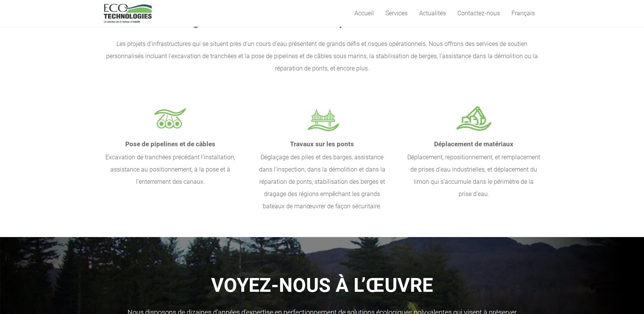 This screenshot has width=644, height=314. Describe the element at coordinates (474, 176) in the screenshot. I see `p: Déplacement, repositionnement, et remplacement de prises d’eau industrielles, et déplacement du l...` at that location.